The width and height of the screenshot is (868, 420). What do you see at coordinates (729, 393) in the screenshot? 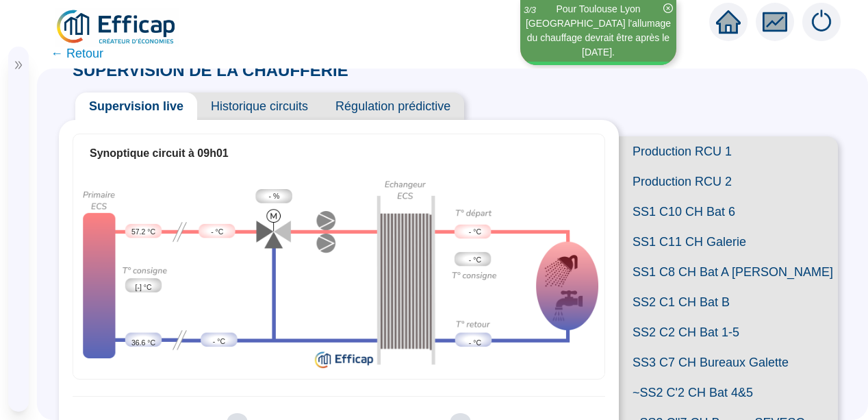
I see `span: ~SS2 C'2 CH Bat 4&5` at bounding box center [729, 393].